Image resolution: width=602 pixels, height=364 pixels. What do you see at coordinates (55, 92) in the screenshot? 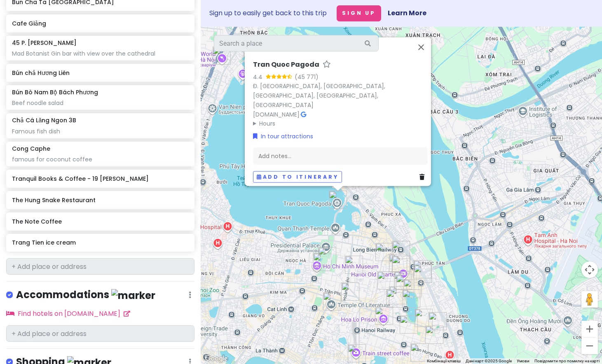
I see `h6: Bún Bò Nam Bộ Bách Phương` at bounding box center [55, 92].